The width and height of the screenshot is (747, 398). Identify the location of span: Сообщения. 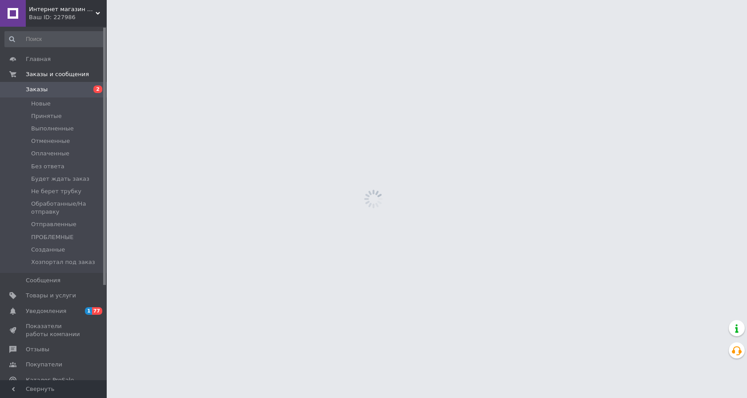
(43, 280).